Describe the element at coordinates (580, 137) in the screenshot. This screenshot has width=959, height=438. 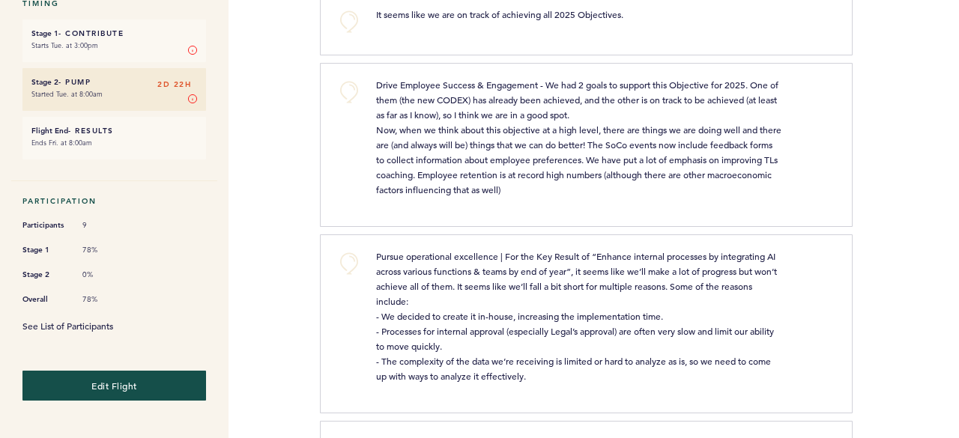
I see `span: Drive Employee Success & Engagement - We had 2 goals to support this Objective for 2025. One of t...` at that location.